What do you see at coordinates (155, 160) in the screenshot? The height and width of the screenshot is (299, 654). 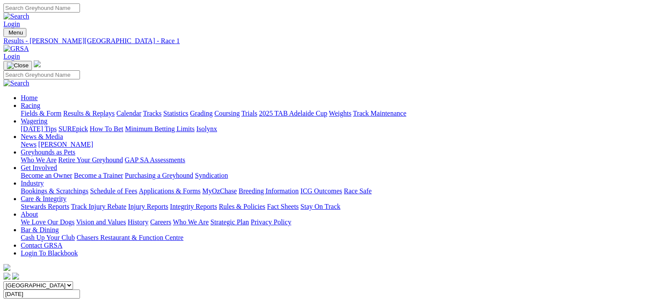 I see `a: GAP SA Assessments` at bounding box center [155, 160].